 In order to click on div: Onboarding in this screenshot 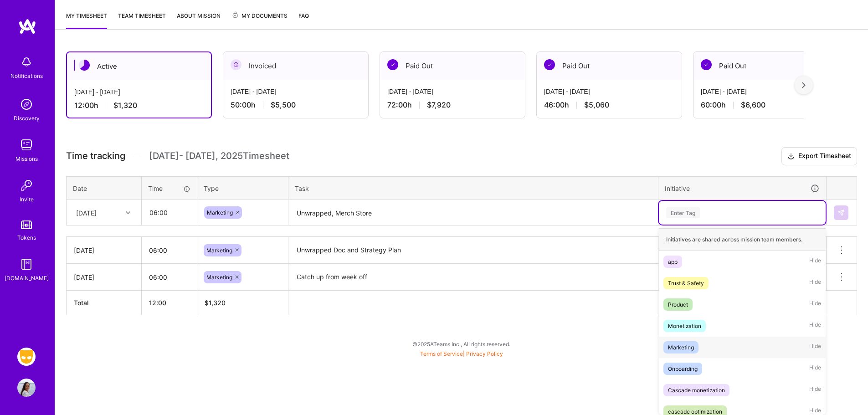, I will do `click(682, 368)`.